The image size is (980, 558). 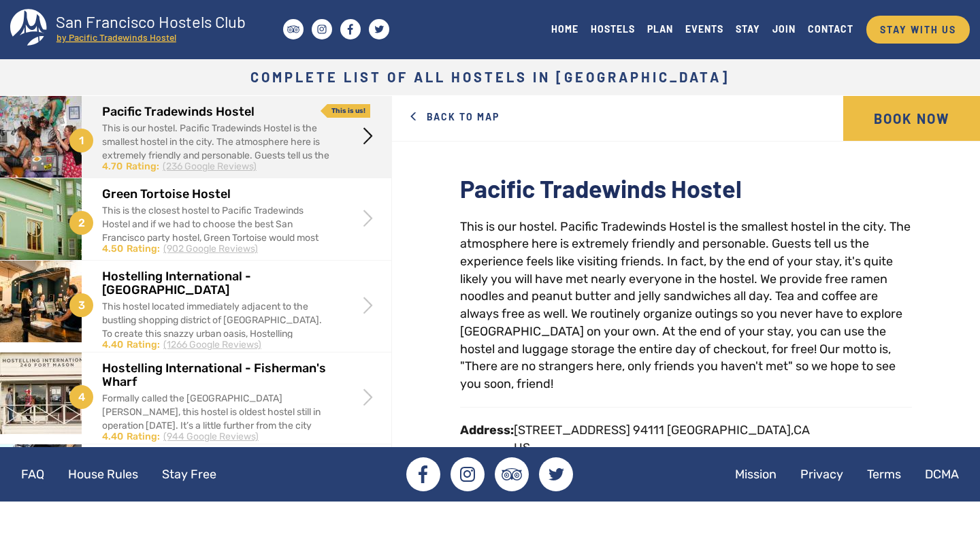 What do you see at coordinates (802, 430) in the screenshot?
I see `span: CA` at bounding box center [802, 430].